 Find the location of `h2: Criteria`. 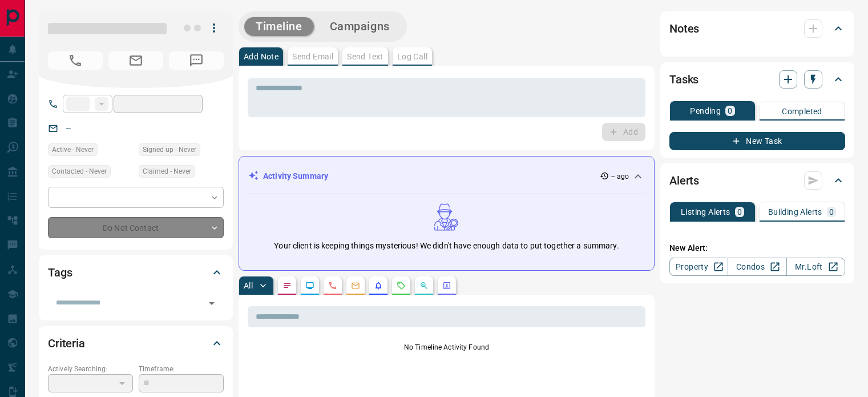

h2: Criteria is located at coordinates (66, 343).